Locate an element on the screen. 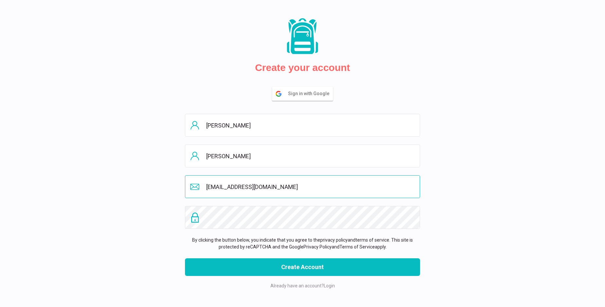 This screenshot has width=605, height=307. input: Email address is located at coordinates (302, 187).